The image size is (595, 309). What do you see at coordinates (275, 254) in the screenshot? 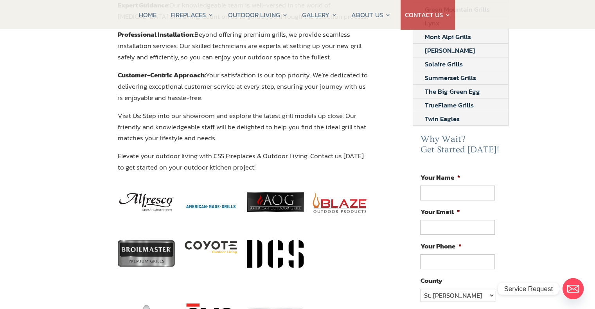
I see `img: dcsgrillslogo` at bounding box center [275, 254].